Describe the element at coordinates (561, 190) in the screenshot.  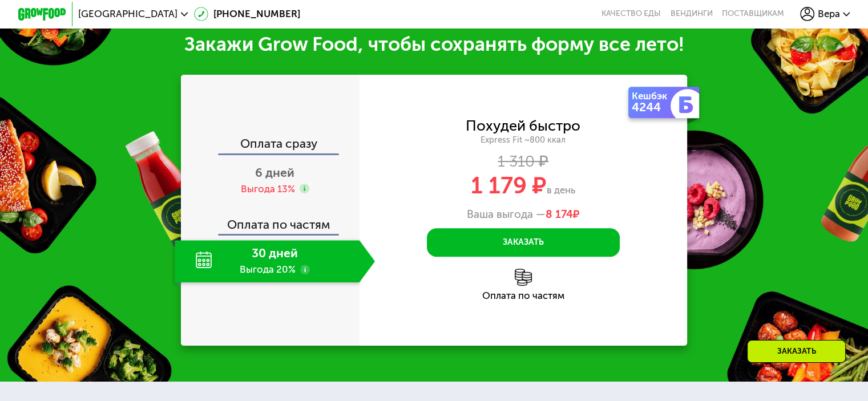
I see `span: в день` at that location.